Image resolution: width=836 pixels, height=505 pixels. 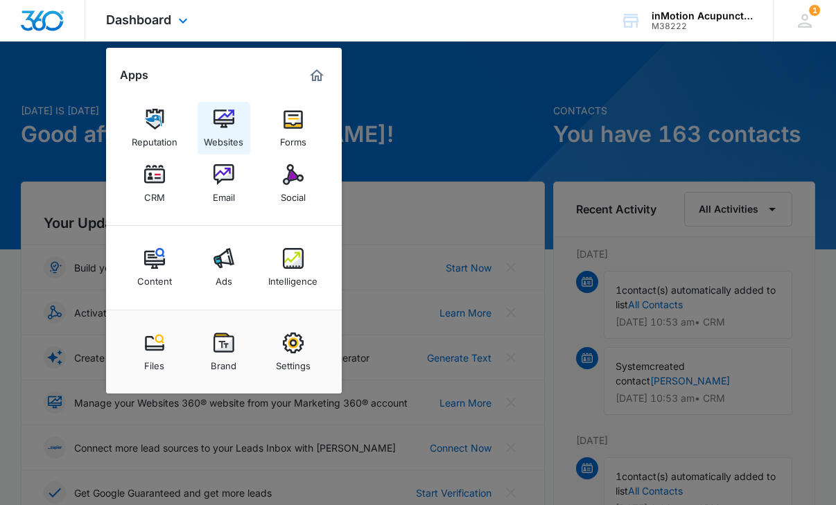 What do you see at coordinates (134, 75) in the screenshot?
I see `h2: Apps` at bounding box center [134, 75].